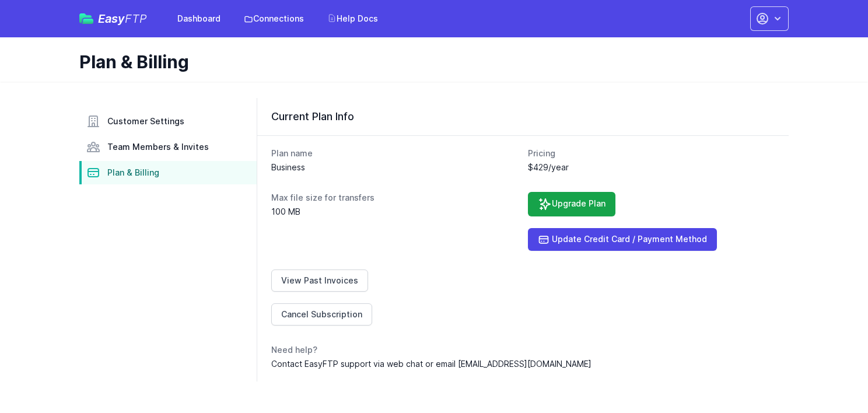 The width and height of the screenshot is (868, 413). What do you see at coordinates (651, 153) in the screenshot?
I see `dt: Pricing` at bounding box center [651, 153].